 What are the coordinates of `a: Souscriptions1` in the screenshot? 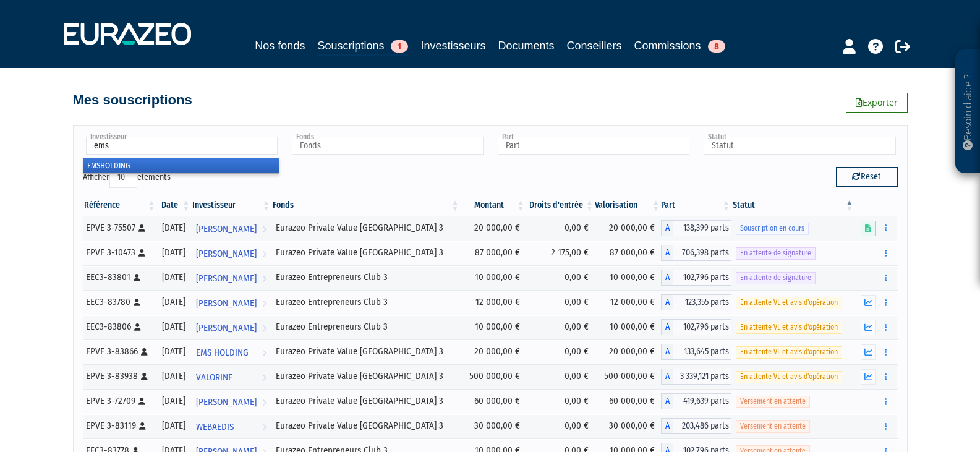 It's located at (363, 47).